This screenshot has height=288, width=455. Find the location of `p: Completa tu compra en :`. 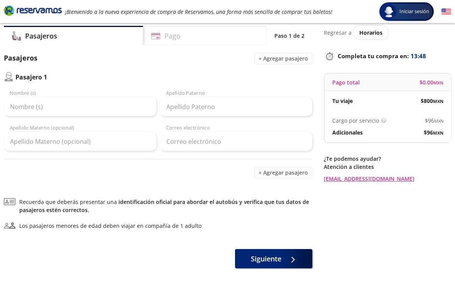

p: Completa tu compra en : is located at coordinates (388, 56).